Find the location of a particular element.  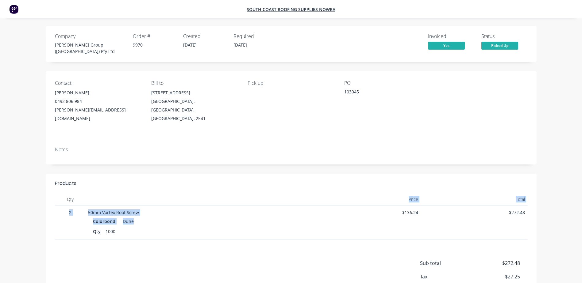

div: Dune is located at coordinates (127, 221).